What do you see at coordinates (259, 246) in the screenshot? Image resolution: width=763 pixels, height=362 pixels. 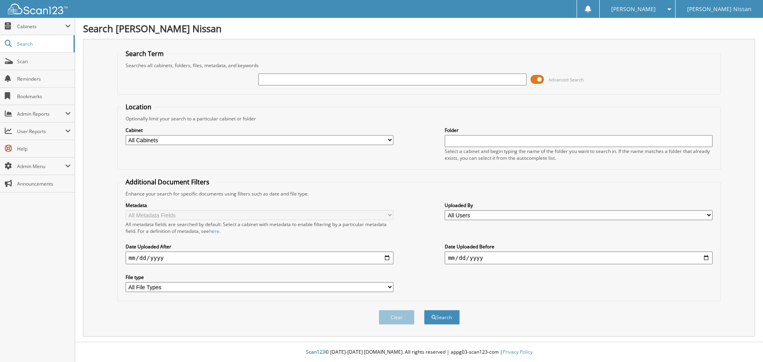 I see `label: Date Uploaded After` at bounding box center [259, 246].